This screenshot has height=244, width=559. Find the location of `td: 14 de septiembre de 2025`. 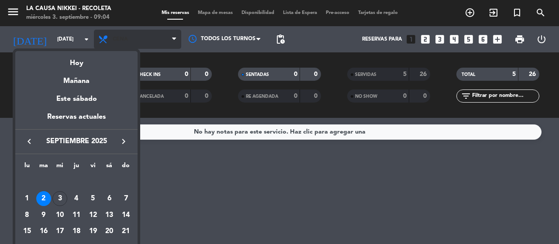

td: 14 de septiembre de 2025 is located at coordinates (126, 215).